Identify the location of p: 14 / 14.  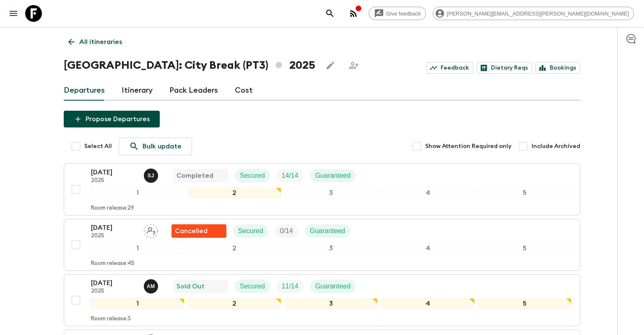
(290, 176).